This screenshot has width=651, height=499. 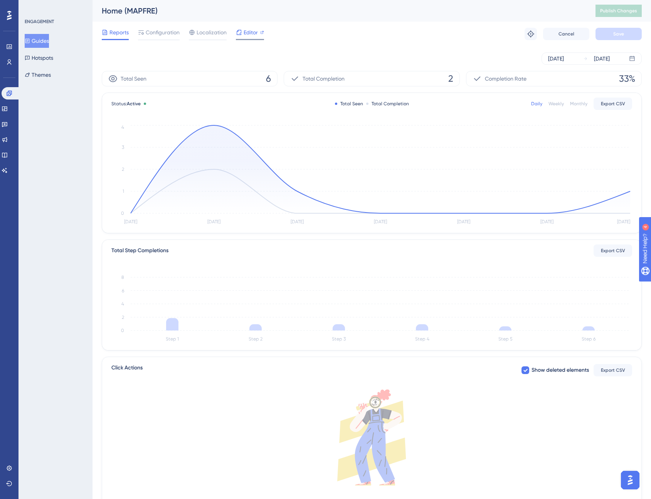 What do you see at coordinates (537, 104) in the screenshot?
I see `div: Daily` at bounding box center [537, 104].